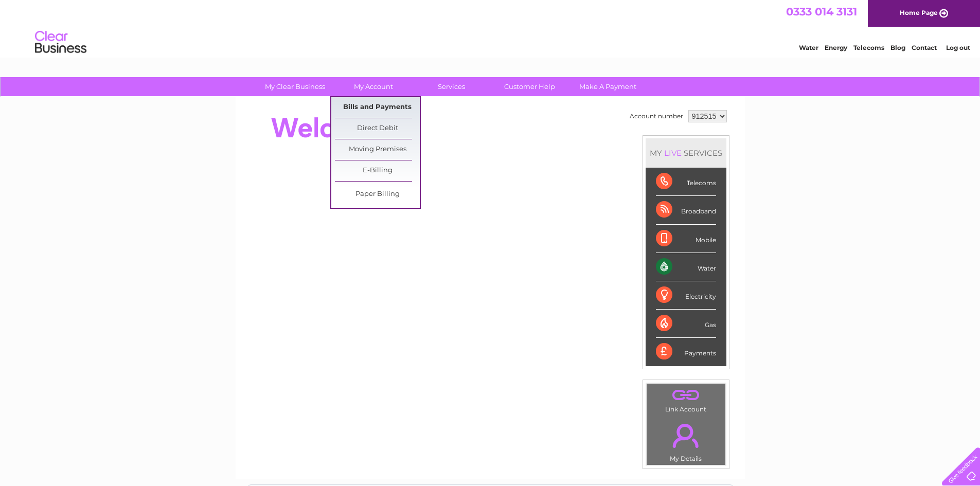 Image resolution: width=980 pixels, height=486 pixels. I want to click on img: logo.png, so click(61, 42).